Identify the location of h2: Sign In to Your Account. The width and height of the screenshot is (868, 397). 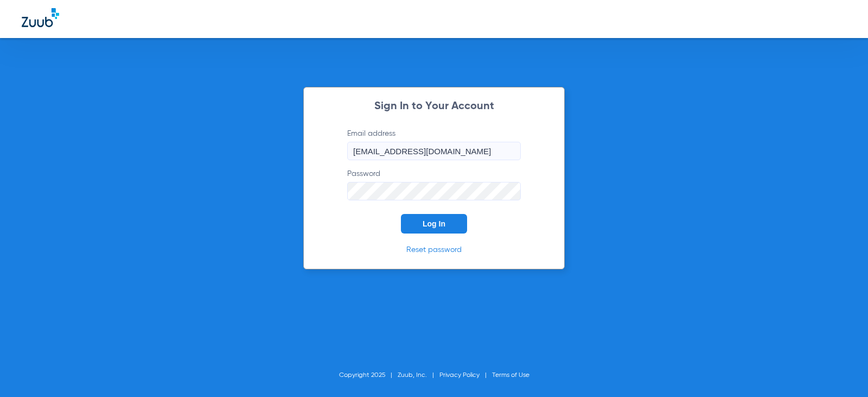
(434, 107).